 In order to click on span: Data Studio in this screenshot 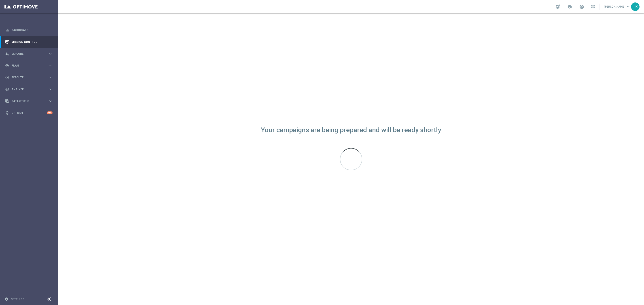, I will do `click(30, 101)`.